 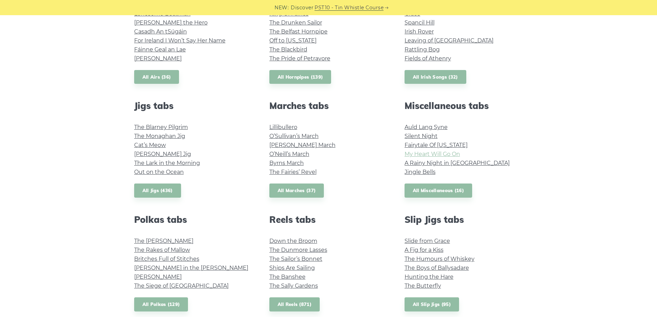 What do you see at coordinates (329, 219) in the screenshot?
I see `h2: Reels tabs` at bounding box center [329, 219].